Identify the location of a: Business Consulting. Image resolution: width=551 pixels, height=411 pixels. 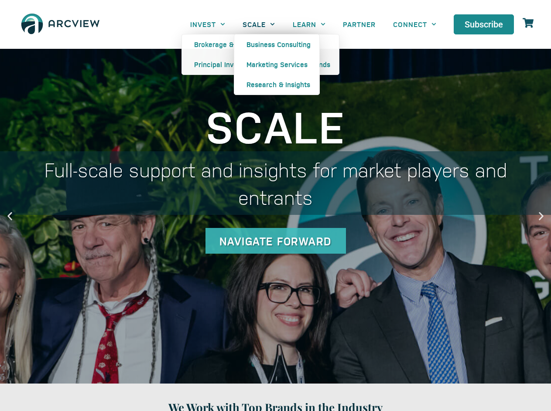
(276, 44).